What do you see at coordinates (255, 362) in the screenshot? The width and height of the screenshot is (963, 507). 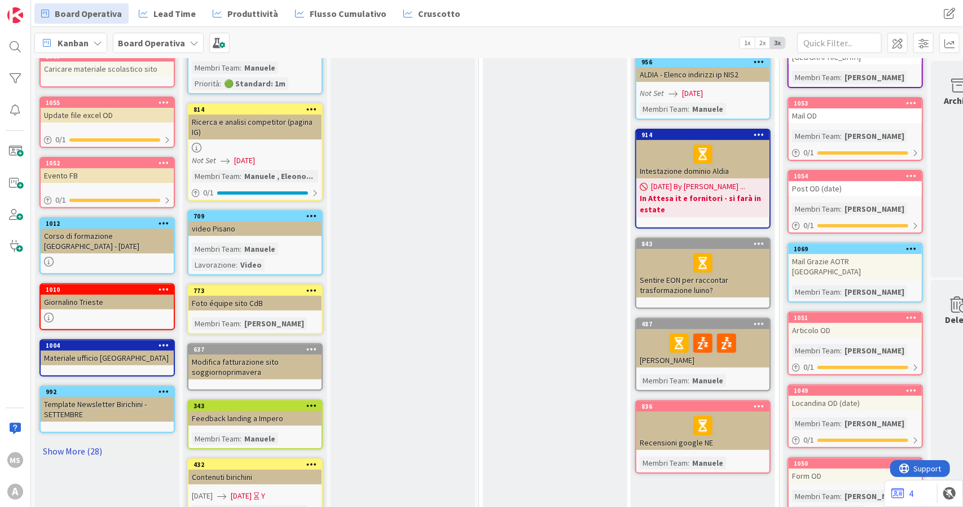 I see `div: 637Modifica fatturazione sito soggiornoprimavera` at bounding box center [255, 362].